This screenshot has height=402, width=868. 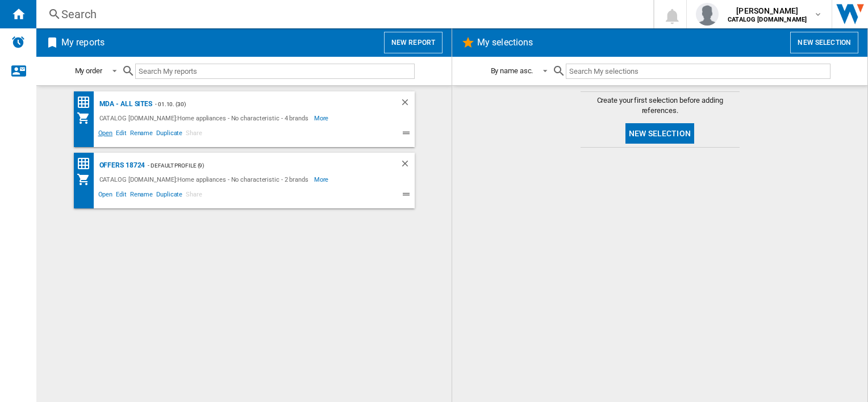 I want to click on img: alerts-logo.svg, so click(x=18, y=42).